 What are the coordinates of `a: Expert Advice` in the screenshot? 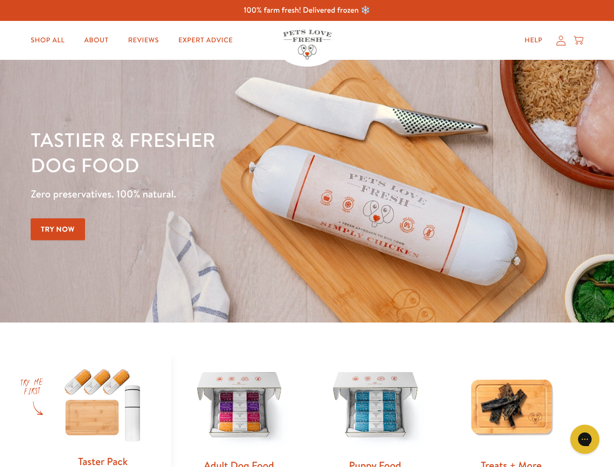 It's located at (206, 40).